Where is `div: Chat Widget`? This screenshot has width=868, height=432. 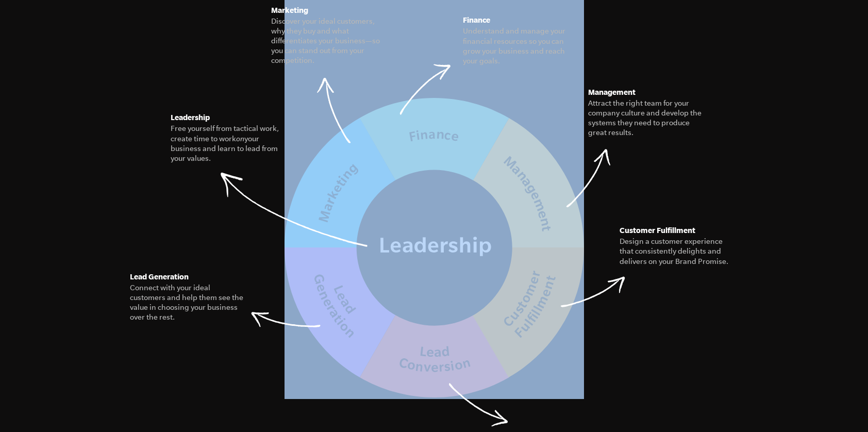
div: Chat Widget is located at coordinates (842, 407).